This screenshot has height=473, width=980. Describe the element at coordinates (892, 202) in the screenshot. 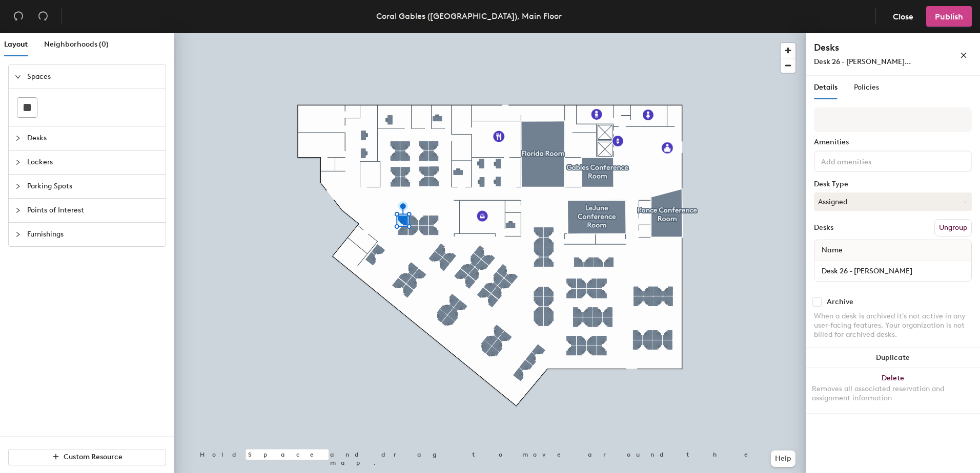

I see `button: Assigned` at that location.